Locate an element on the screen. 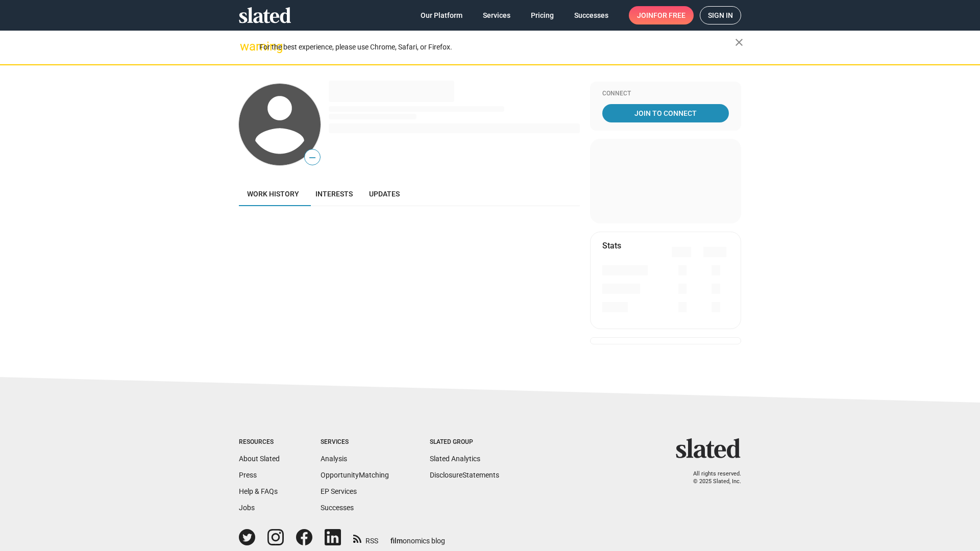  a: Interests is located at coordinates (333, 194).